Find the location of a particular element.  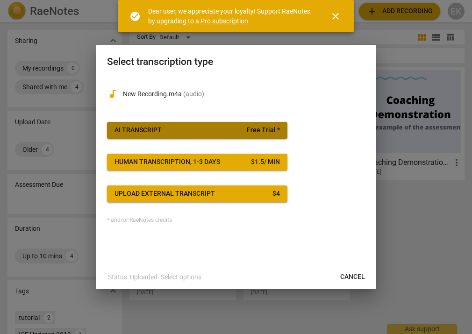

p: New Recording.m4a(audio) is located at coordinates (244, 94).